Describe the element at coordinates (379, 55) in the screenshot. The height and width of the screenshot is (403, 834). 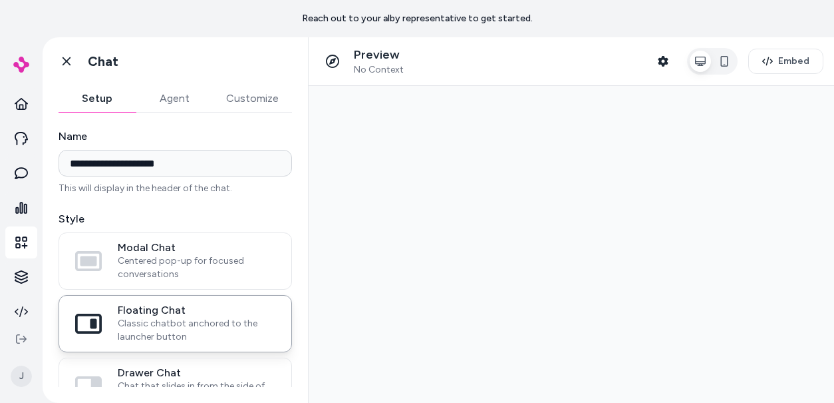
I see `p: Preview` at that location.